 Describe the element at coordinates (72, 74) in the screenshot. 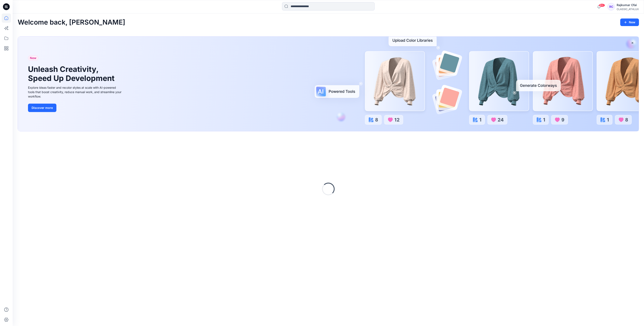

I see `h1: Unleash Creativity, Speed Up Development` at that location.